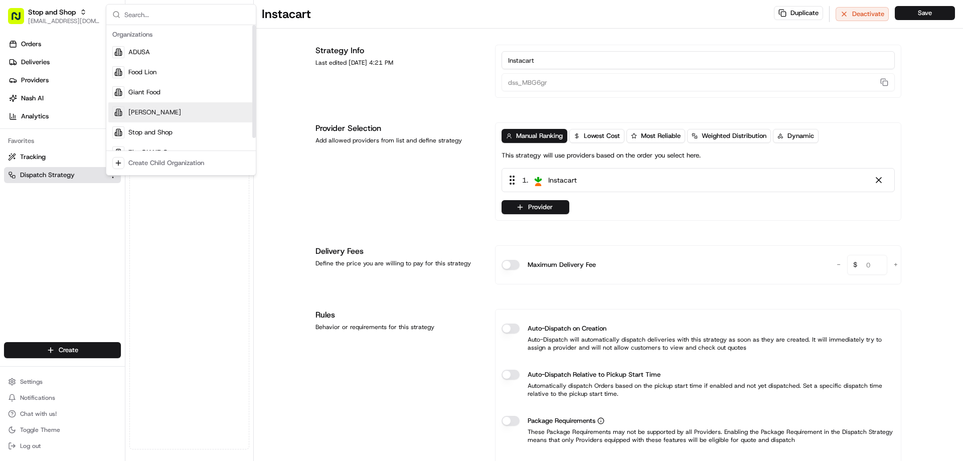 This screenshot has width=963, height=461. What do you see at coordinates (31, 382) in the screenshot?
I see `span: Settings` at bounding box center [31, 382].